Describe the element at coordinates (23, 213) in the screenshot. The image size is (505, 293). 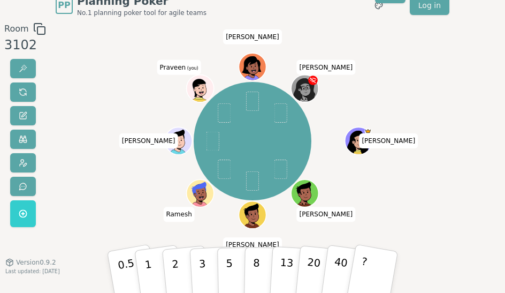
I see `button: Get a named room` at that location.